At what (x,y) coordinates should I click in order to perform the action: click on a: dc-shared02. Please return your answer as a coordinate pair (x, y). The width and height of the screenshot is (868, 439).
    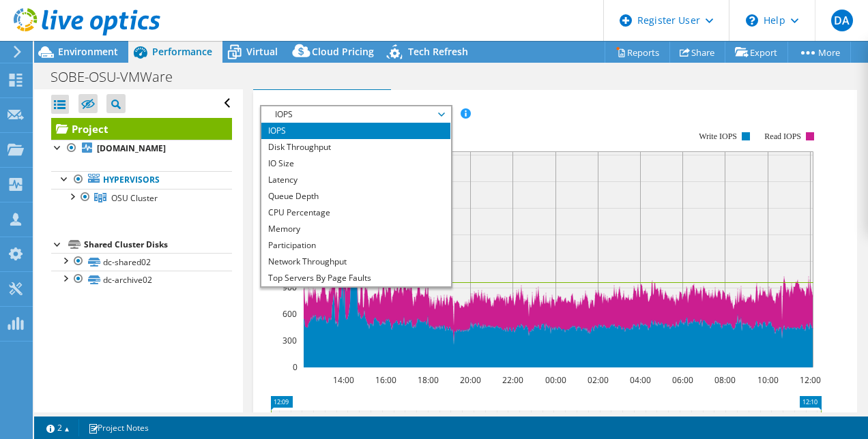
    Looking at the image, I should click on (142, 262).